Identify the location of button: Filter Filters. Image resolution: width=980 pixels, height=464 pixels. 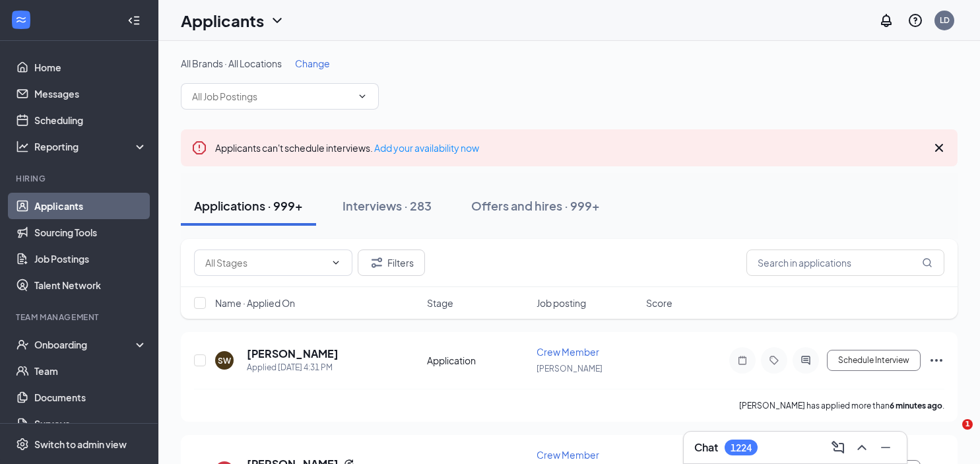
(391, 263).